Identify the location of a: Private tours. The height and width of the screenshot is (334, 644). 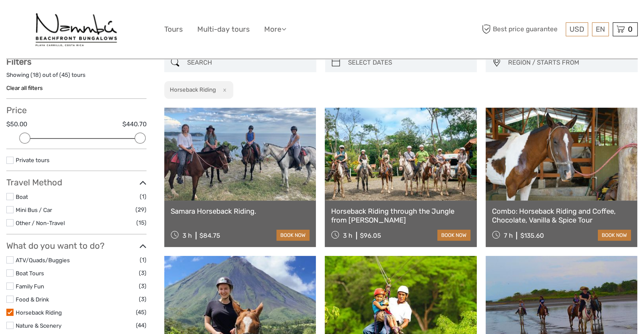
(33, 160).